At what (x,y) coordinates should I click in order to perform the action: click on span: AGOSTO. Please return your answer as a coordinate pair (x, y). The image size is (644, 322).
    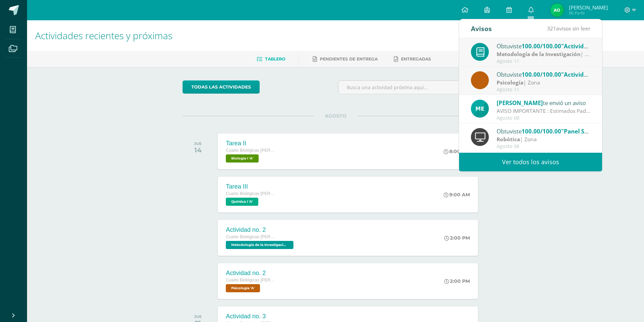
    Looking at the image, I should click on (335, 116).